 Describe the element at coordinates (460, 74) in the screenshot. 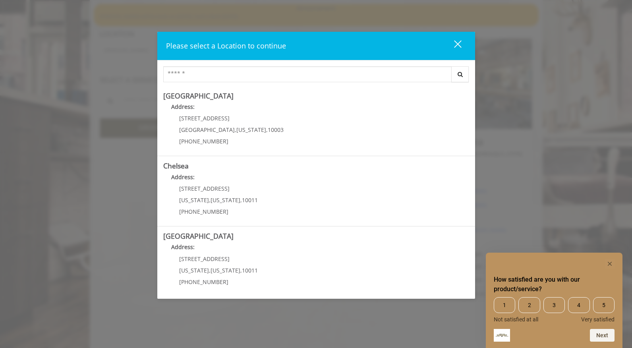

I see `i: Search button` at that location.